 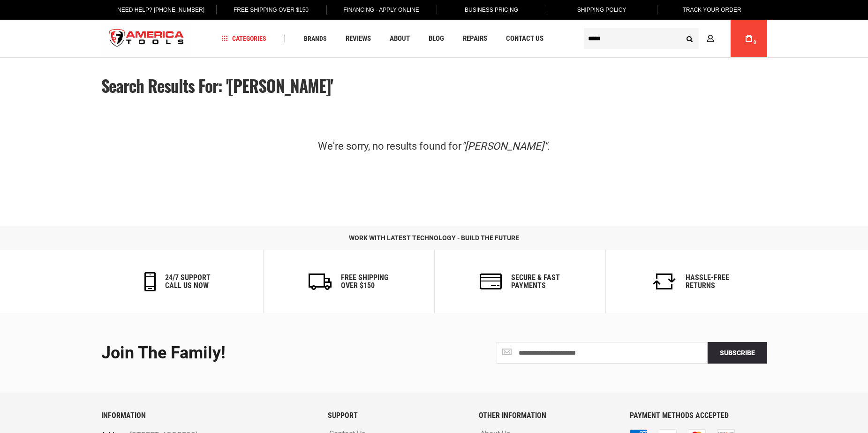 What do you see at coordinates (208, 416) in the screenshot?
I see `h6: INFORMATION` at bounding box center [208, 416].